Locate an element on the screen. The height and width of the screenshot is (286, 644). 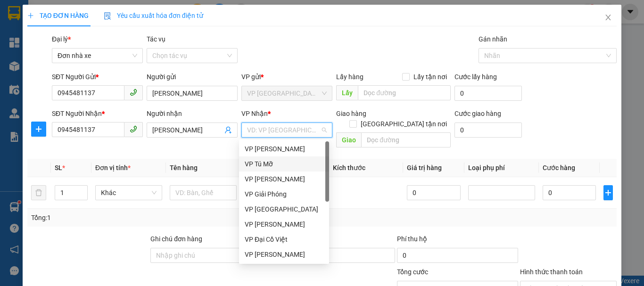
span: Cước hàng is located at coordinates (559, 168).